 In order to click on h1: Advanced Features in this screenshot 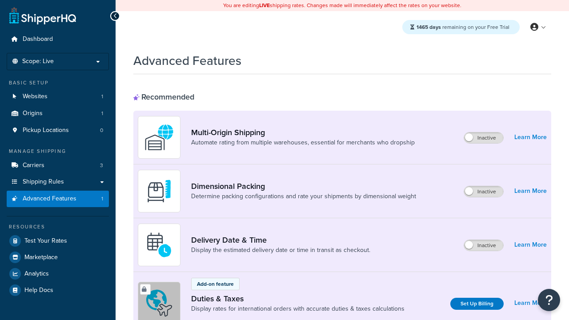, I will do `click(187, 60)`.